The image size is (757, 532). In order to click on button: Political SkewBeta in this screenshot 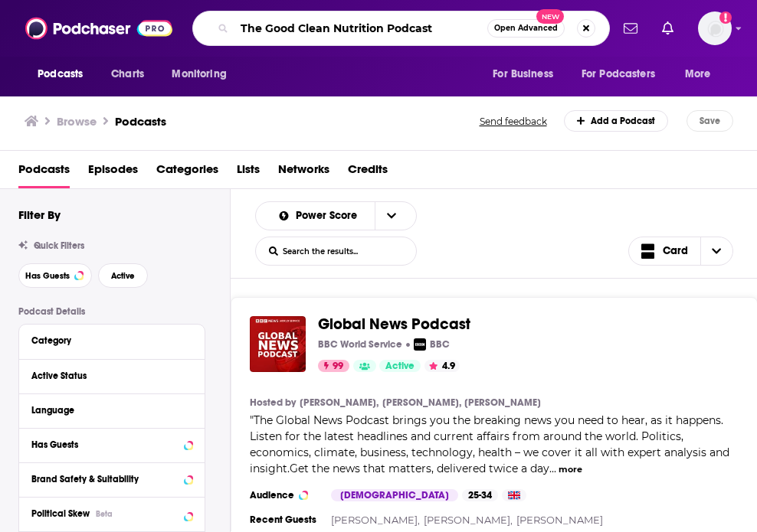, I will do `click(112, 514)`.